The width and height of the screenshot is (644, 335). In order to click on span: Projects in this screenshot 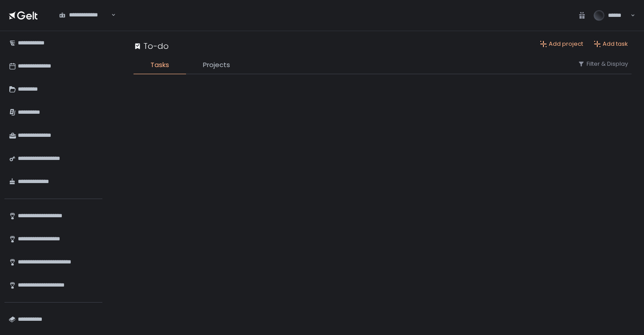, I will do `click(217, 64)`.